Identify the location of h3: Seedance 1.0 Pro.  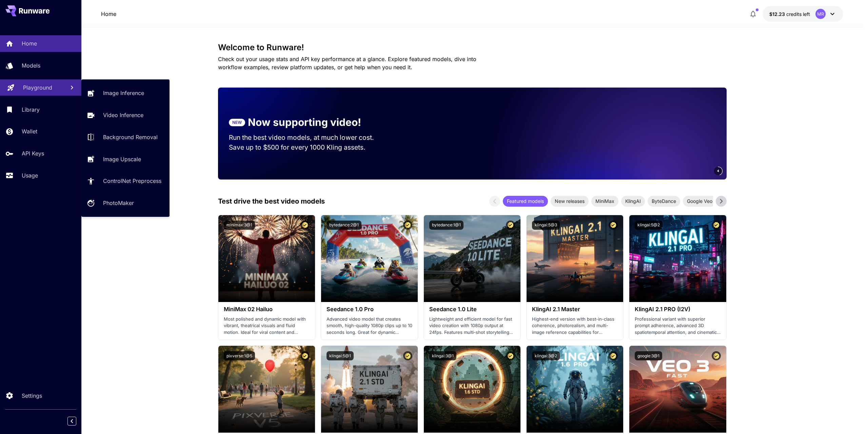
(369, 309).